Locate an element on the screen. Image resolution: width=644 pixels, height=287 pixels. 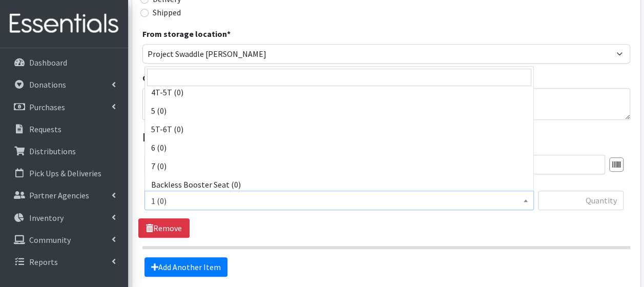
p: Pick Ups & Deliveries is located at coordinates (65, 173).